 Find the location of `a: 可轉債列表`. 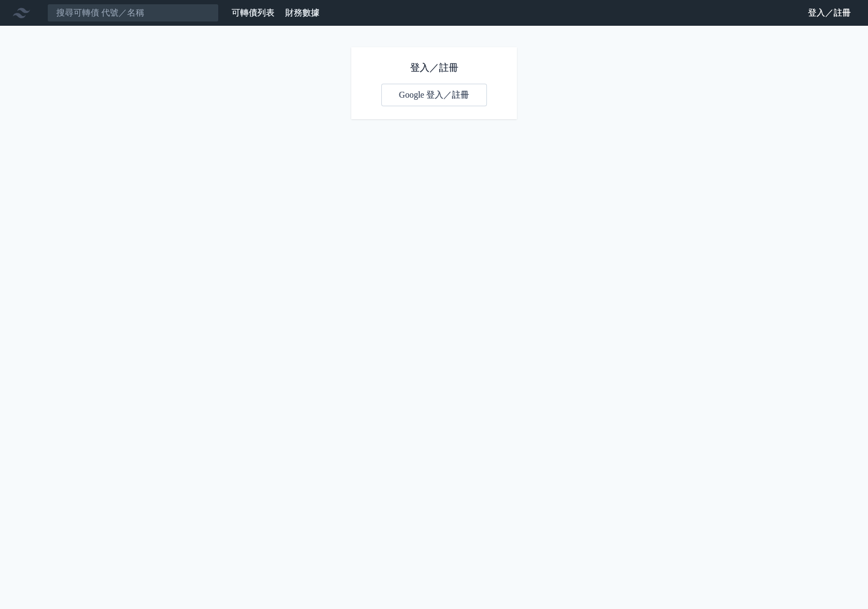

a: 可轉債列表 is located at coordinates (253, 13).